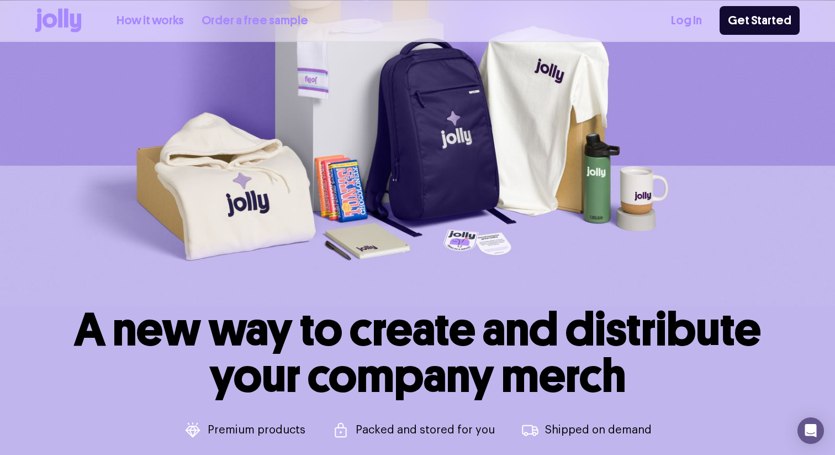 This screenshot has height=455, width=835. I want to click on h1: A new way to create and distribute your company merch, so click(418, 352).